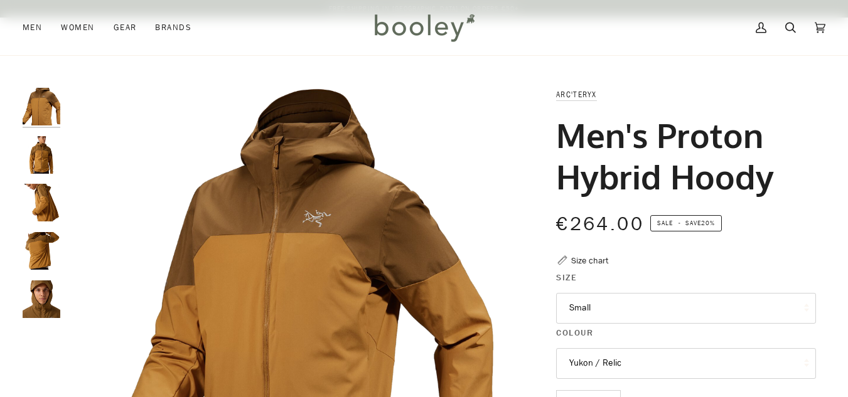 This screenshot has width=848, height=397. What do you see at coordinates (41, 107) in the screenshot?
I see `img: Arc'teryx Men's Proton Hybrid Hoody Yukon / Relic - Booley Galway` at bounding box center [41, 107].